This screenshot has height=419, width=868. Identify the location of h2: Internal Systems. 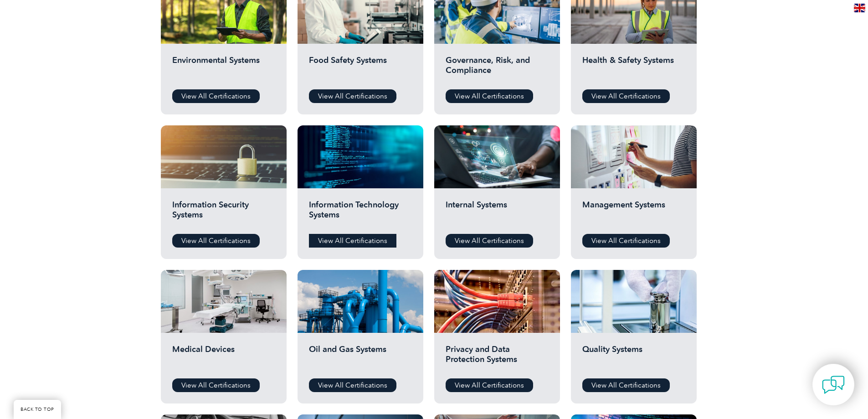
(497, 213).